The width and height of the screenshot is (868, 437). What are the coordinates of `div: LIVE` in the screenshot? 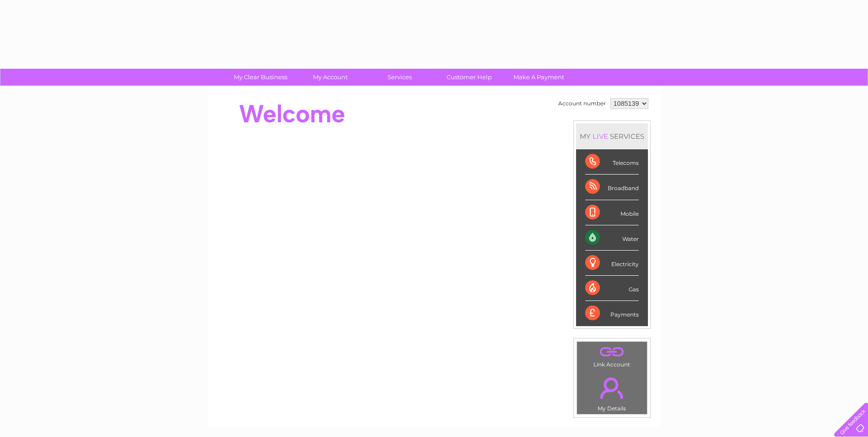 It's located at (600, 136).